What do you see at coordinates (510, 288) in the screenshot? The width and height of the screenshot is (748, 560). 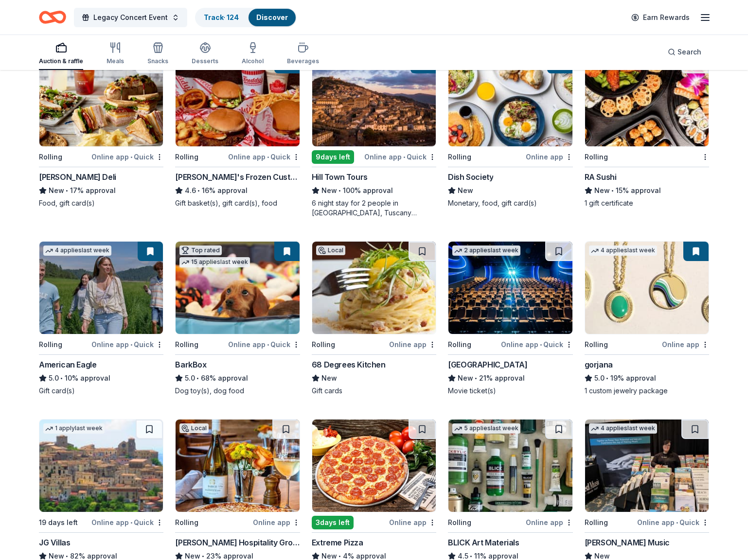 I see `img: Image for Cinépolis` at bounding box center [510, 288].